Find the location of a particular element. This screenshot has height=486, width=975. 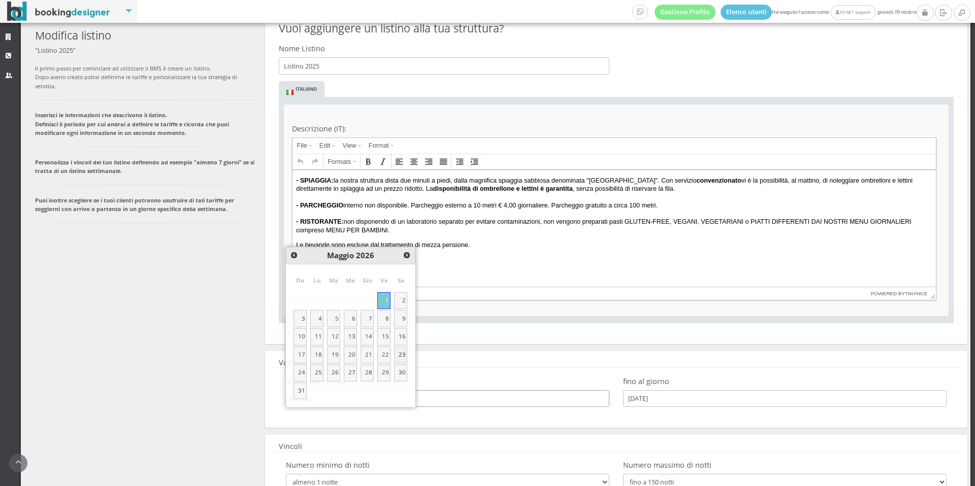

h5: "Listino 2025" is located at coordinates (145, 50).